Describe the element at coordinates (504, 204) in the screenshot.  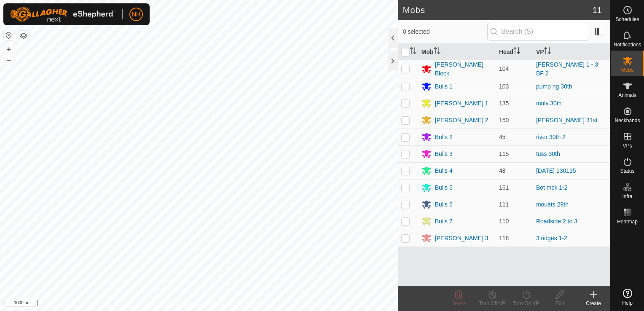
I see `span: 111` at that location.